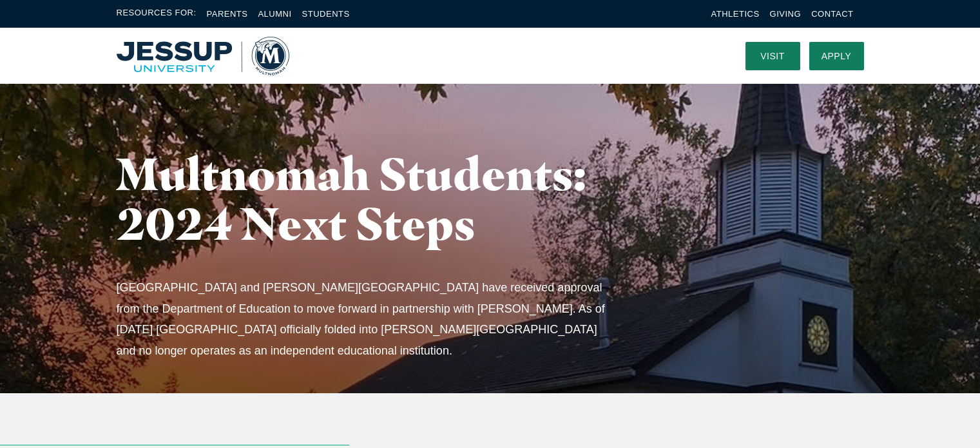  I want to click on a: Apply, so click(836, 56).